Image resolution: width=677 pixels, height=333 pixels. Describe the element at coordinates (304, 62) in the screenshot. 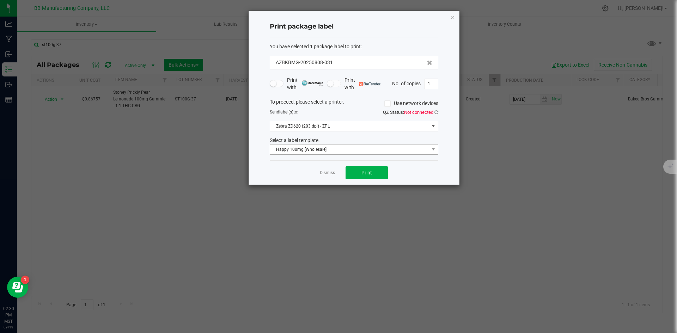

I see `span: AZBKBMG-20250808-031` at that location.